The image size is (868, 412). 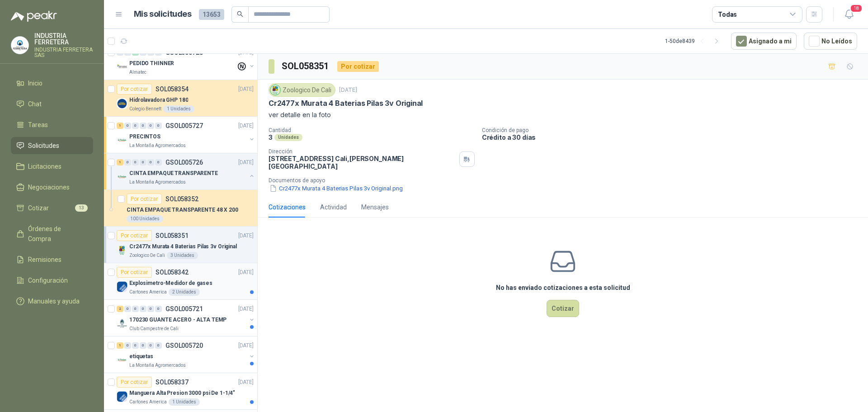 I want to click on div: 100 Unidades, so click(x=145, y=219).